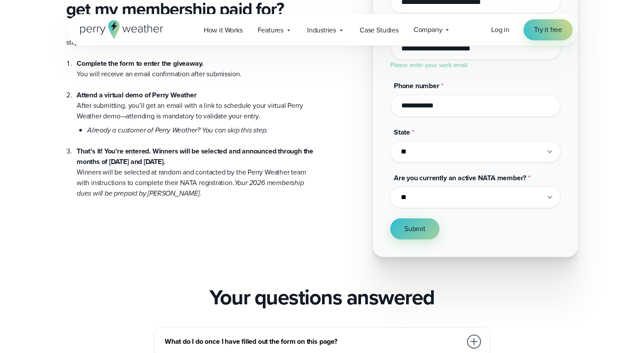 The width and height of the screenshot is (644, 353). What do you see at coordinates (428, 65) in the screenshot?
I see `label: Please enter your work email.` at bounding box center [428, 65].